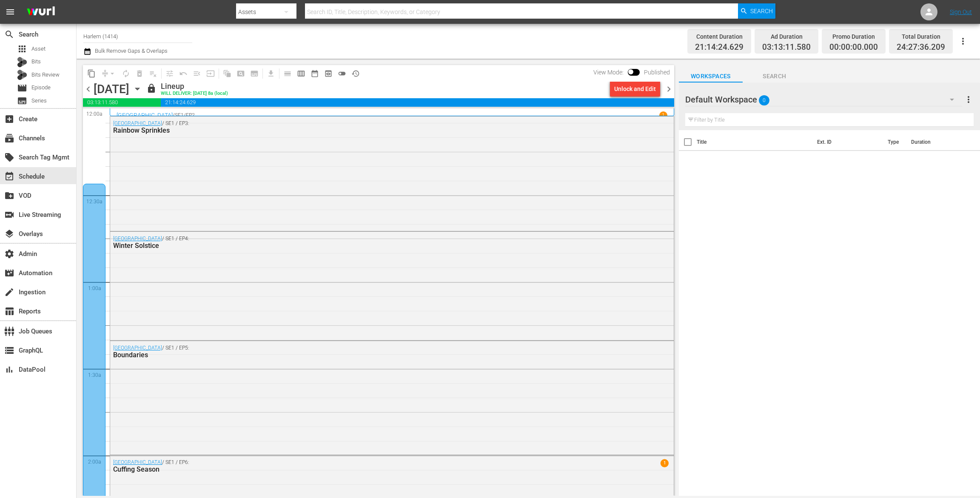 The image size is (980, 498). What do you see at coordinates (368, 242) in the screenshot?
I see `div: / SE1 / EP4:` at bounding box center [368, 242].